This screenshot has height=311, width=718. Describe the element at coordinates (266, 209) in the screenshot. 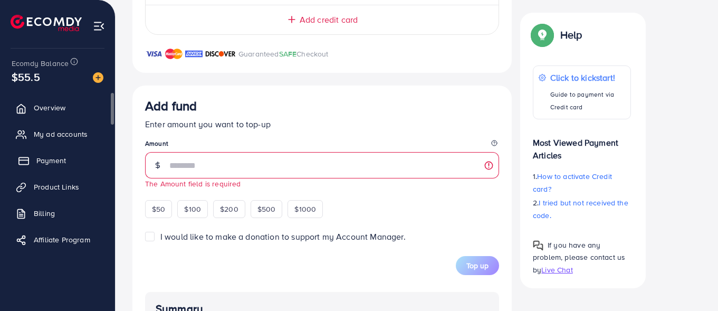

I see `span: $500` at that location.